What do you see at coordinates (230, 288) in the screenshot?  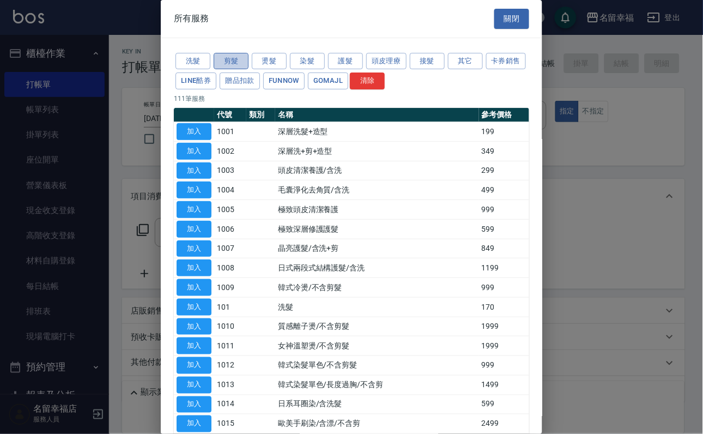 I see `td: 1009` at bounding box center [230, 288].